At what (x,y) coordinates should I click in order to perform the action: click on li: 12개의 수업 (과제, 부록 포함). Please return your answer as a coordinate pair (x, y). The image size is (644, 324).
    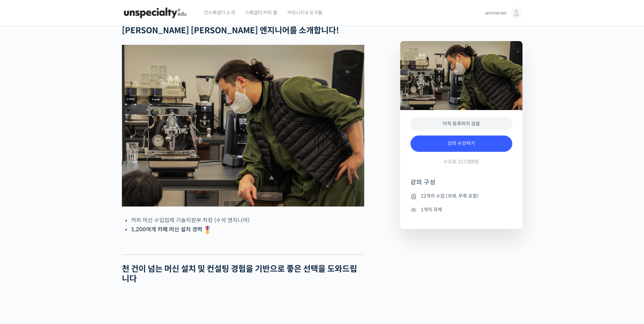
    Looking at the image, I should click on (461, 196).